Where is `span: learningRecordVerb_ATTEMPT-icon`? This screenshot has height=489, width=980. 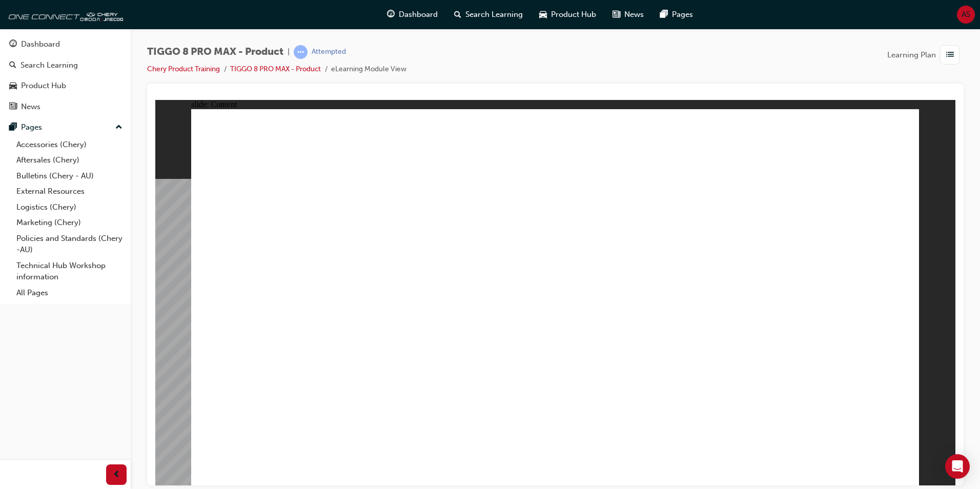
span: learningRecordVerb_ATTEMPT-icon is located at coordinates (300, 52).